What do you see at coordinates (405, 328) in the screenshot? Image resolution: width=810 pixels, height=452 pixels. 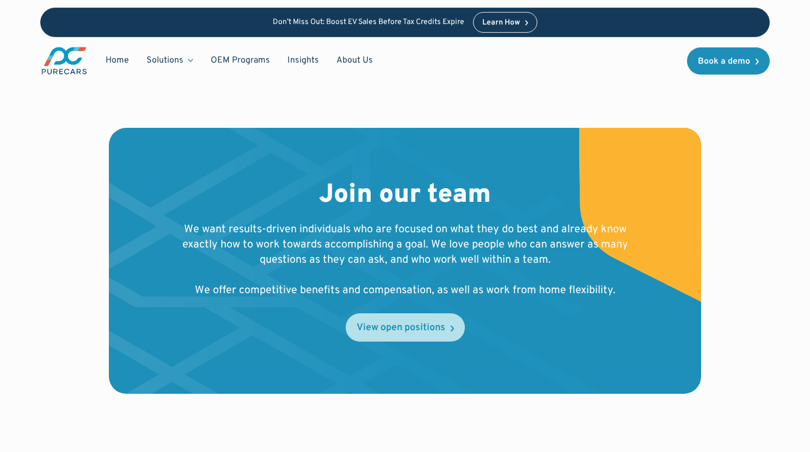 I see `a: View open positions` at bounding box center [405, 328].